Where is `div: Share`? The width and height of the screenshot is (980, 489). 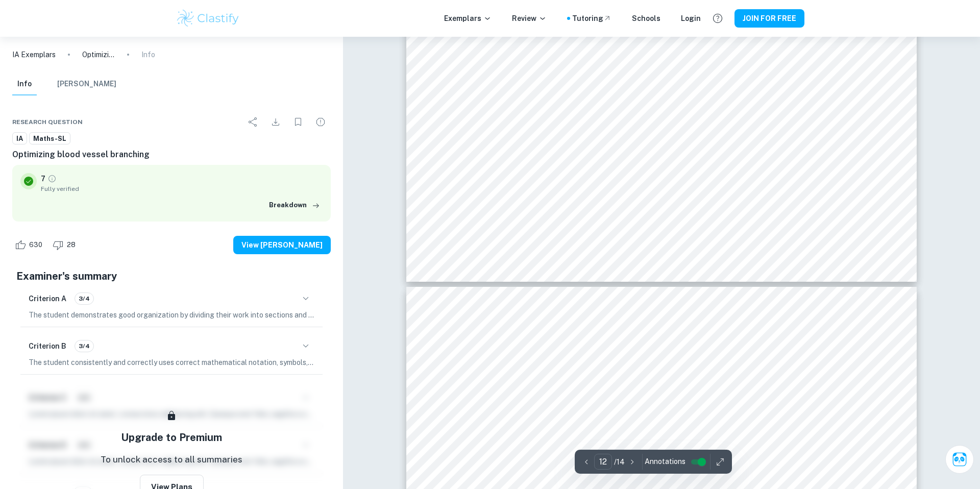 div: Share is located at coordinates (253, 122).